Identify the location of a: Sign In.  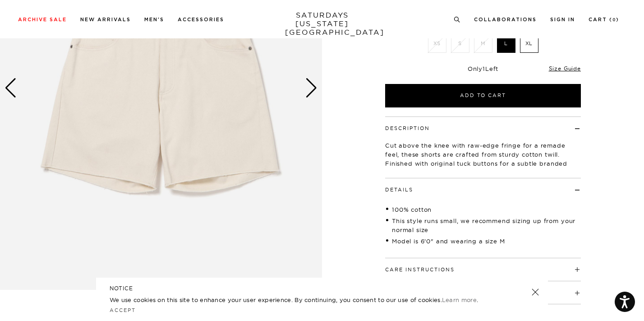
(563, 19).